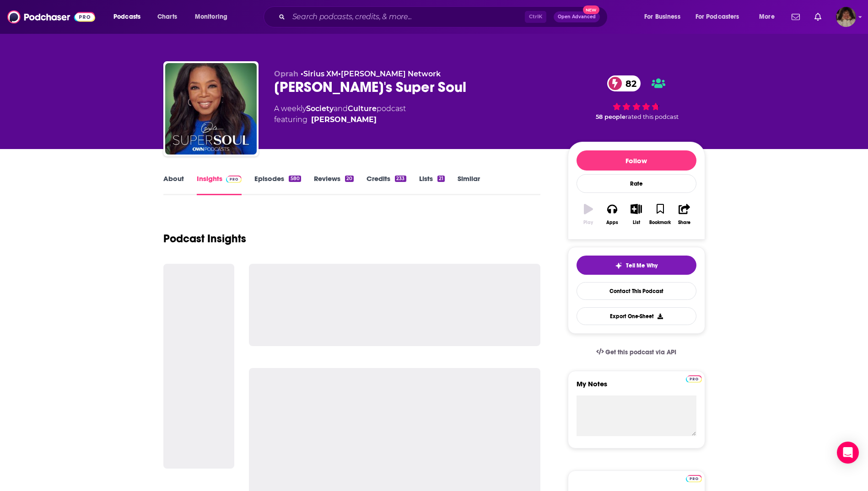 This screenshot has height=491, width=868. I want to click on a: Reviews20, so click(333, 185).